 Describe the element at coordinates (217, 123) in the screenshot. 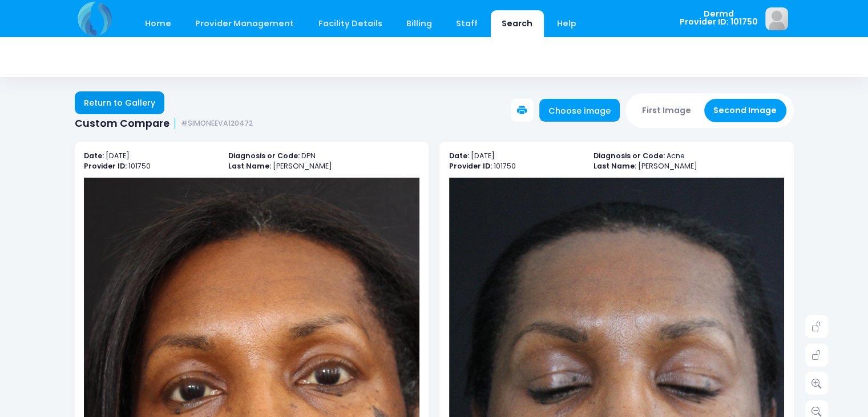

I see `small: #SIMONEEVA120472` at that location.